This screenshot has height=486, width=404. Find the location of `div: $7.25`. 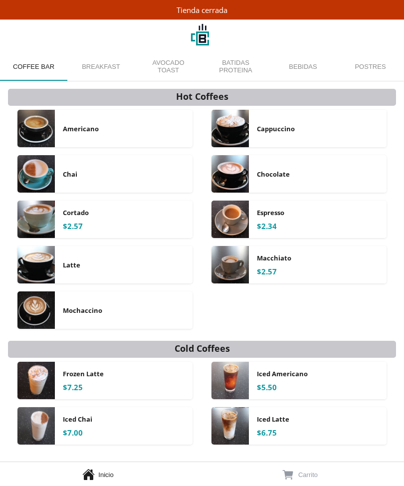

div: $7.25 is located at coordinates (73, 387).